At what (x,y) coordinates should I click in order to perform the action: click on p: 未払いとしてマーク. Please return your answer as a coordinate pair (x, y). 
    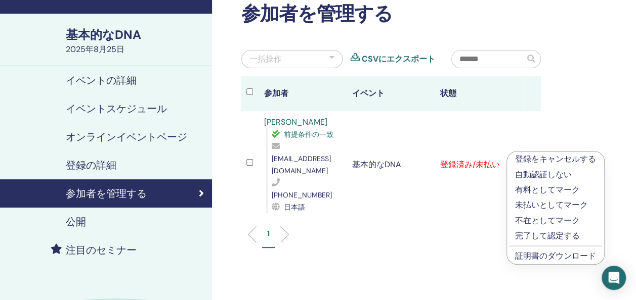
    Looking at the image, I should click on (555, 205).